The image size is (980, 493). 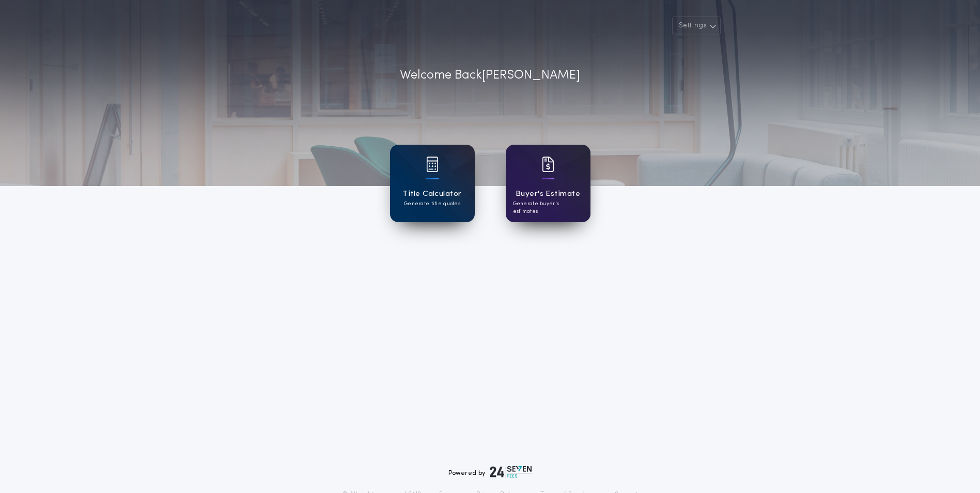 What do you see at coordinates (490, 472) in the screenshot?
I see `div: Powered by` at bounding box center [490, 472].